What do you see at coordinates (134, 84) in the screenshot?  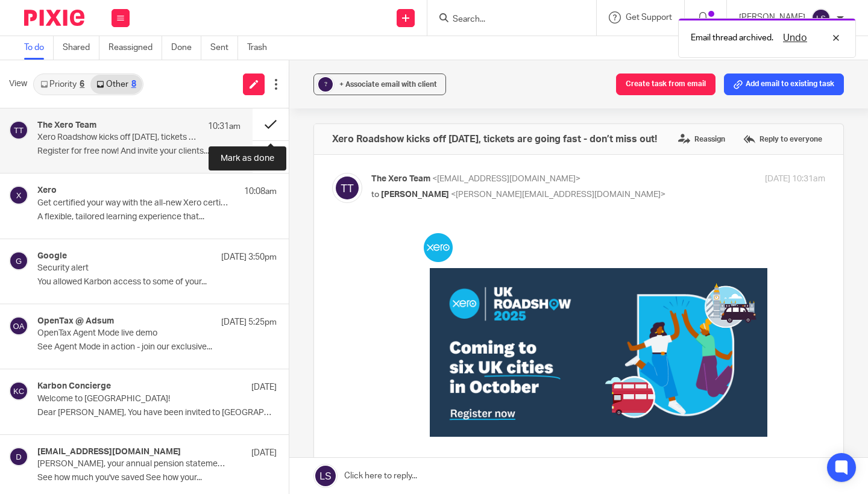 I see `div: 8` at bounding box center [134, 84].